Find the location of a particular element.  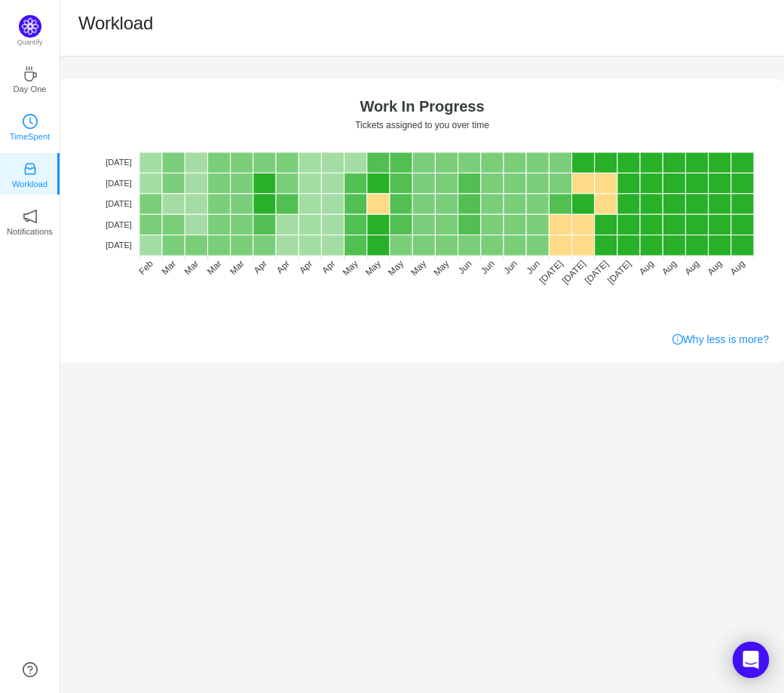

p: Notifications is located at coordinates (29, 231).